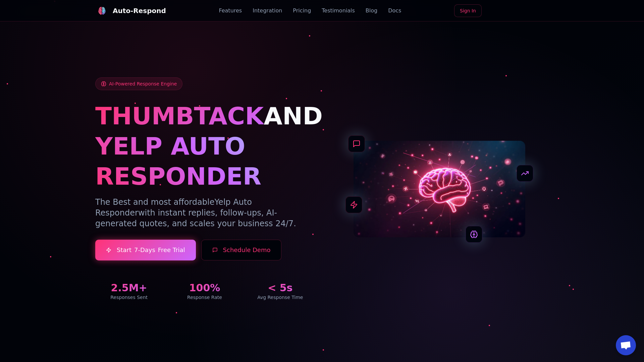 This screenshot has width=644, height=362. What do you see at coordinates (280, 297) in the screenshot?
I see `div: Avg Response Time` at bounding box center [280, 297].